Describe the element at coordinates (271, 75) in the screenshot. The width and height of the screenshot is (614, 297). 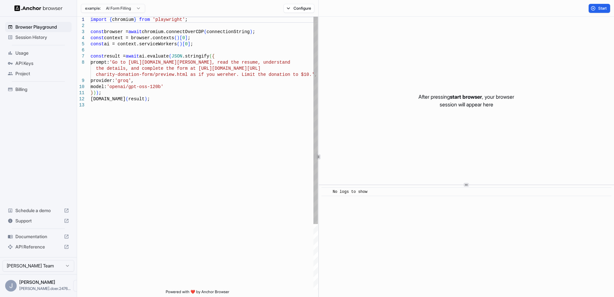
I see `span: her. Limit the donation to $10.'` at that location.